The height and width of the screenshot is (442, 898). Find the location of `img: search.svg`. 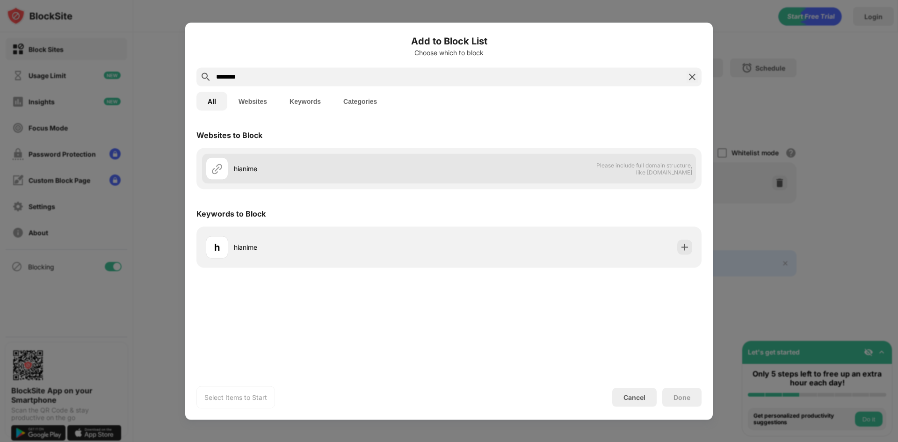

img: search.svg is located at coordinates (206, 77).